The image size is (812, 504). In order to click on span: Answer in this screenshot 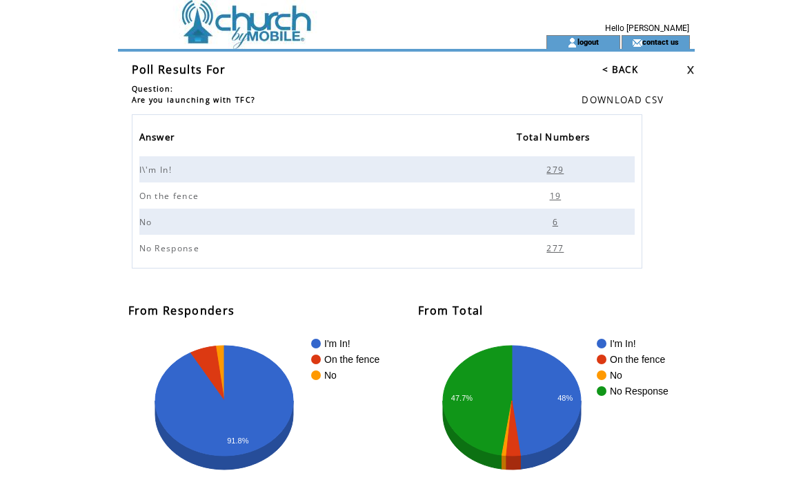, I will do `click(158, 138)`.